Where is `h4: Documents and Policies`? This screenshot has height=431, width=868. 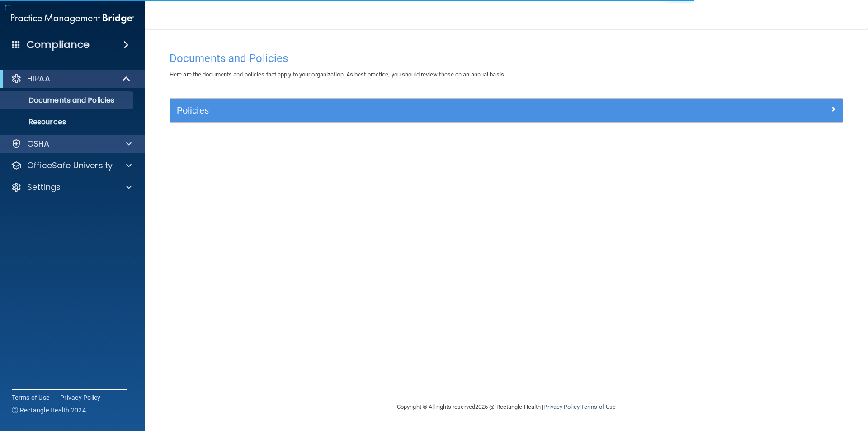
h4: Documents and Policies is located at coordinates (506, 59).